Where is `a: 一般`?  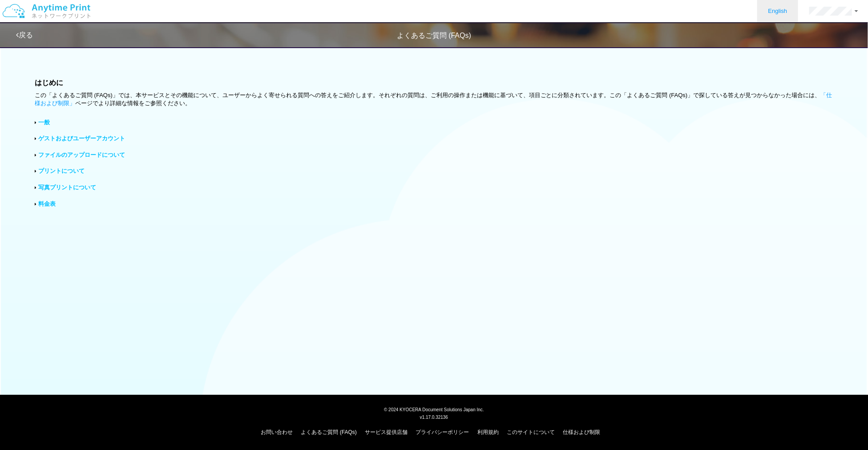
a: 一般 is located at coordinates (44, 122).